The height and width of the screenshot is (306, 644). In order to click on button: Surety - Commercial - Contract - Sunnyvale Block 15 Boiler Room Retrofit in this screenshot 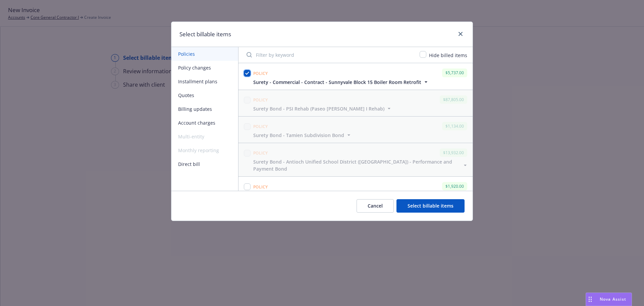, I will do `click(341, 82)`.